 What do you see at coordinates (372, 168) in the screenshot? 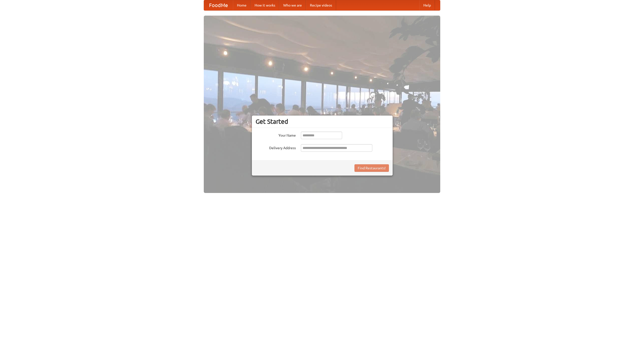
I see `button: Find Restaurants!` at bounding box center [372, 168].